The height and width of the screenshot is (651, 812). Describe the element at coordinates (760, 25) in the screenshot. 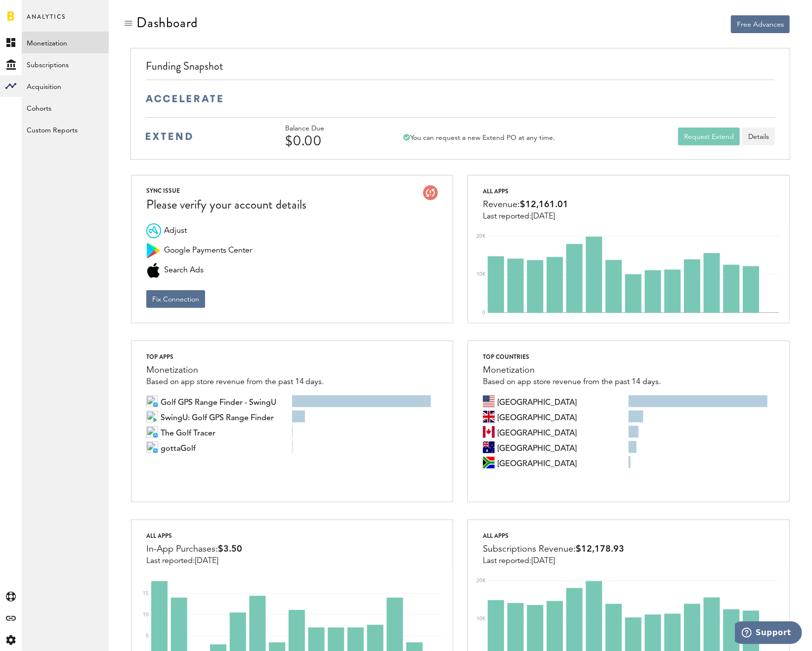

I see `button: Free Advances` at that location.